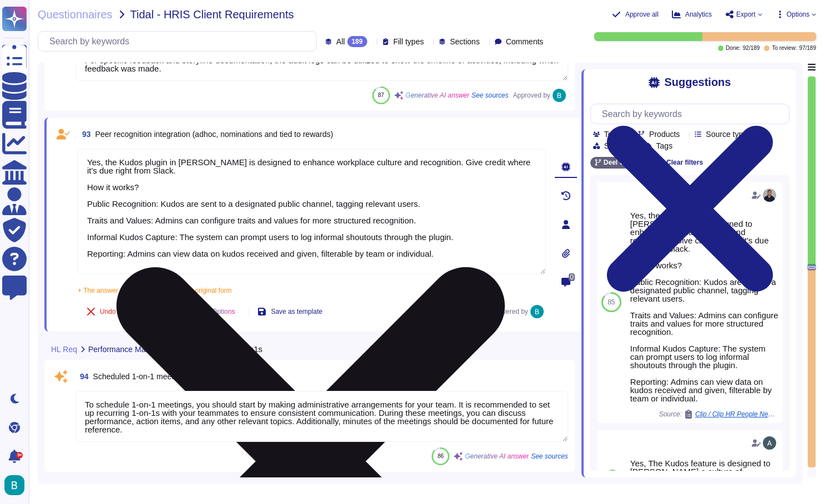  What do you see at coordinates (322, 416) in the screenshot?
I see `textarea: To schedule 1-on-1 meetings, you should start by making administrative arrangements for your team...` at bounding box center [322, 416].